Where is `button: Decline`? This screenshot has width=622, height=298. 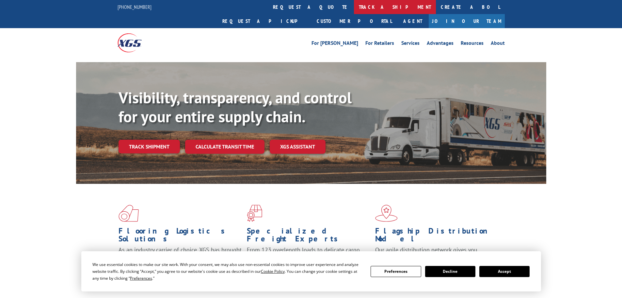
button: Decline is located at coordinates (450, 271).